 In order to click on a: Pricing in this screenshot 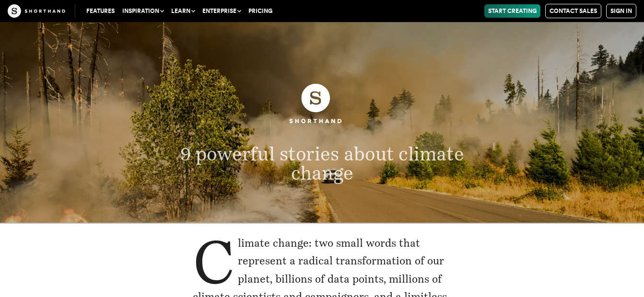, I will do `click(261, 11)`.